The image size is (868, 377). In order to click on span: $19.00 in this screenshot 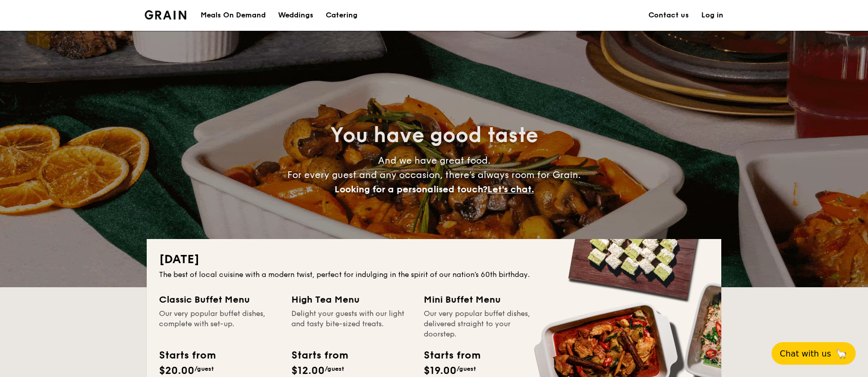, I will do `click(440, 371)`.